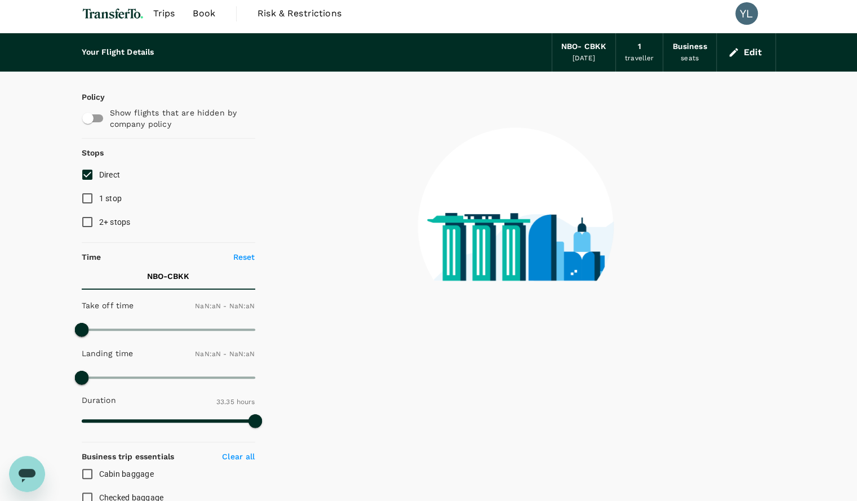 This screenshot has height=501, width=857. Describe the element at coordinates (87, 97) in the screenshot. I see `p: Policy` at that location.